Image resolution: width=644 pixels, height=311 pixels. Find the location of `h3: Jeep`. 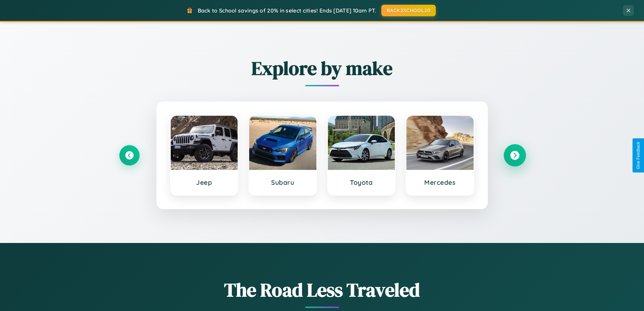

h3: Jeep is located at coordinates (204, 182).